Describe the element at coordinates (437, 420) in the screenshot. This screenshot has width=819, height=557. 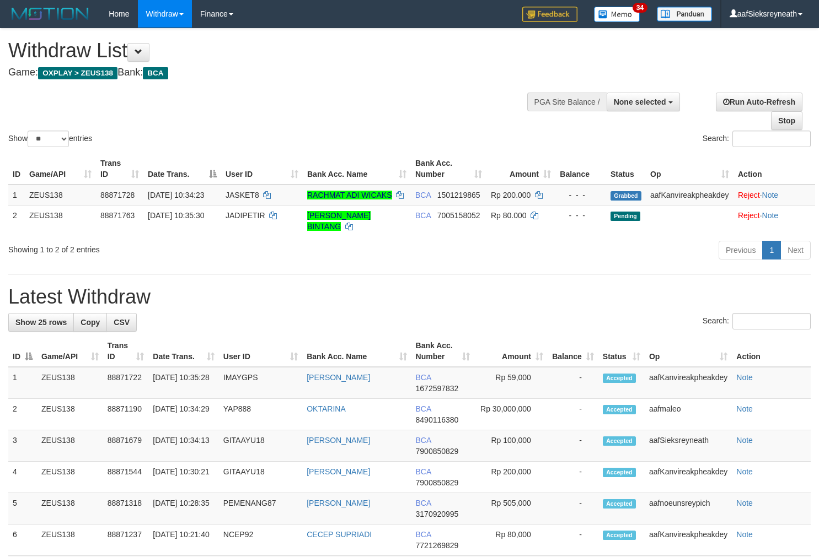
I see `span: Copy 8490116380 to clipboard` at that location.